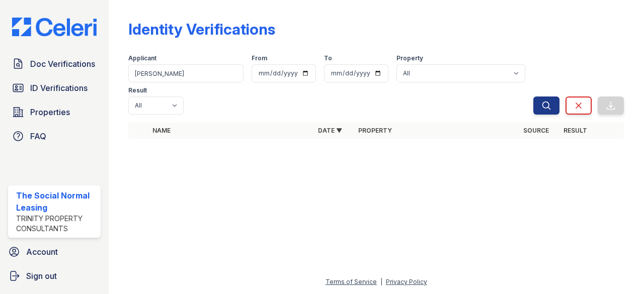  I want to click on a: Result, so click(575, 130).